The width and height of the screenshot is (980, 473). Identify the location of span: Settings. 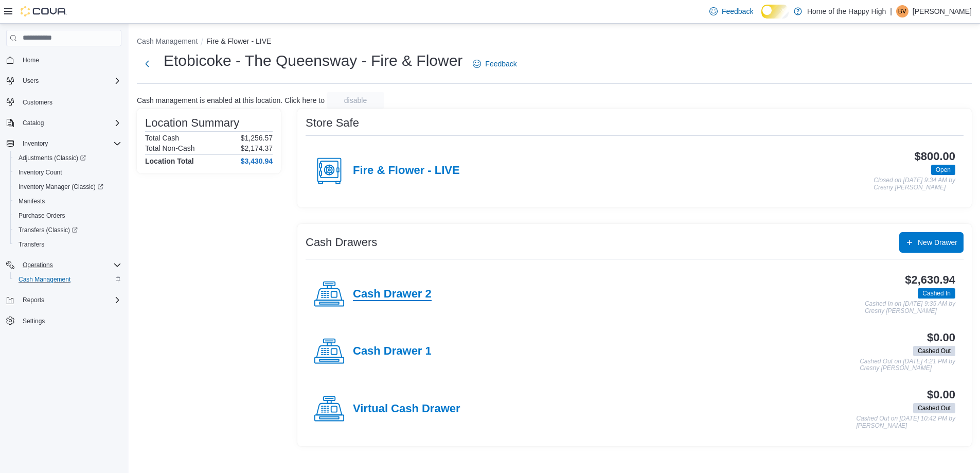
(34, 321).